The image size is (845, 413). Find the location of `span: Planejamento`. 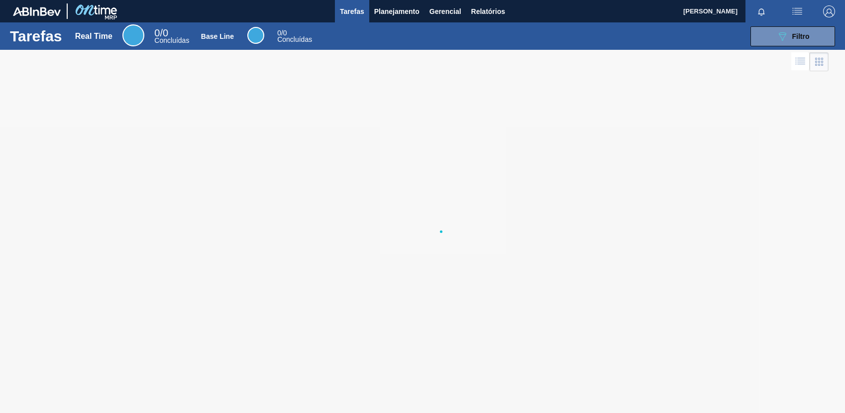

span: Planejamento is located at coordinates (397, 11).